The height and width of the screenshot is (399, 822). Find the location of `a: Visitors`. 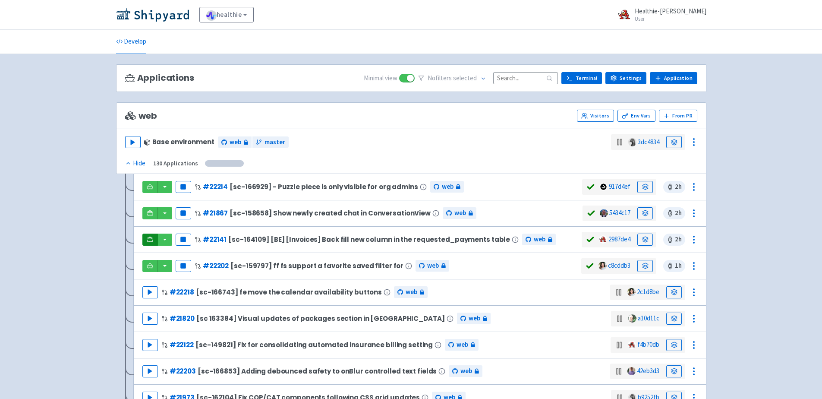

a: Visitors is located at coordinates (595, 116).